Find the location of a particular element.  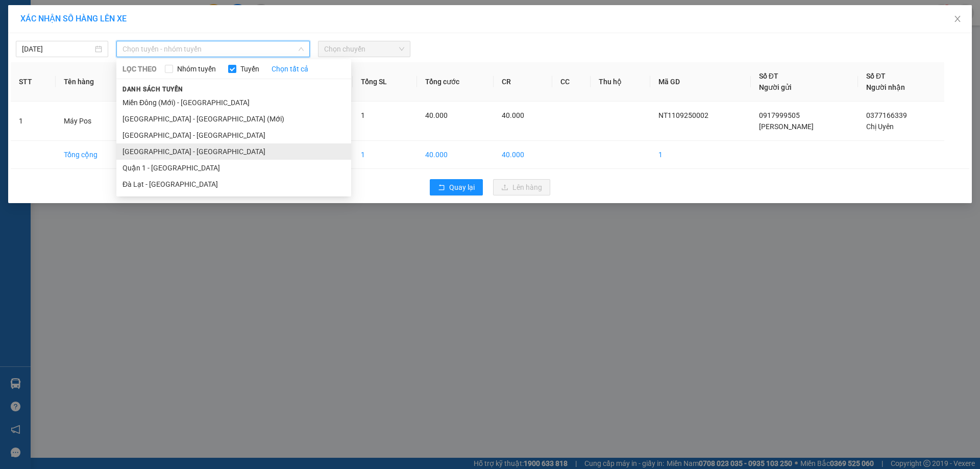

div: 0377166339 is located at coordinates (155, 40).